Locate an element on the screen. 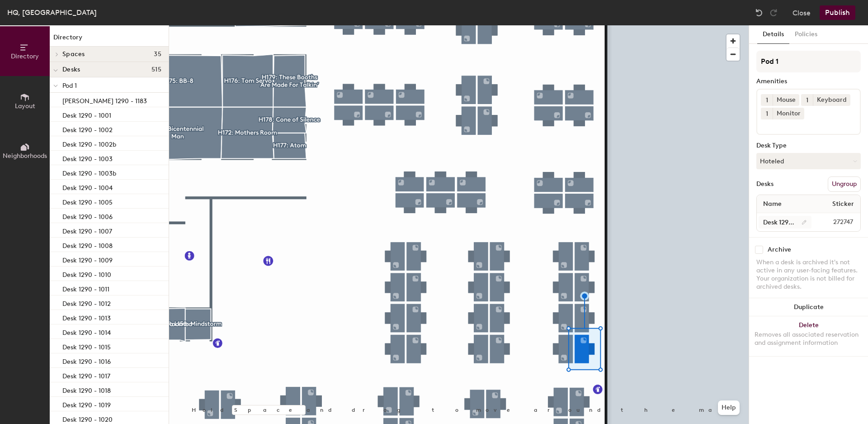 The height and width of the screenshot is (424, 868). p: Desk 1290 - 1006 is located at coordinates (87, 215).